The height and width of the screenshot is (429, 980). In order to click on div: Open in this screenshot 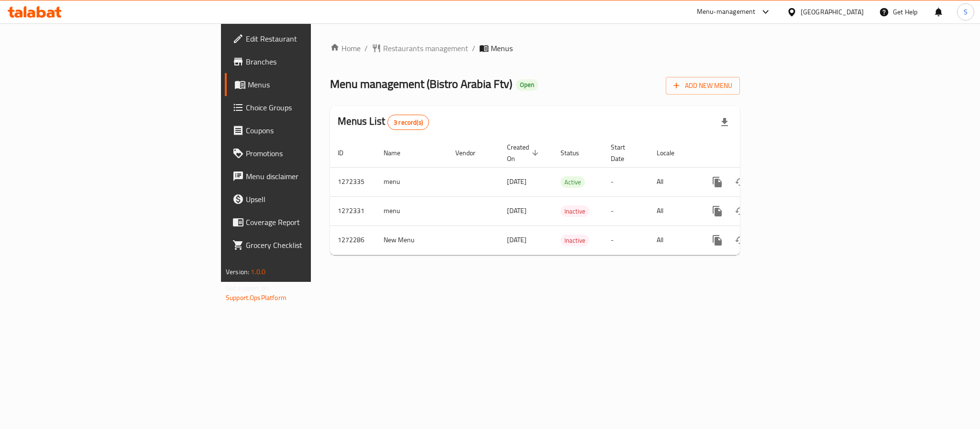, I will do `click(527, 85)`.